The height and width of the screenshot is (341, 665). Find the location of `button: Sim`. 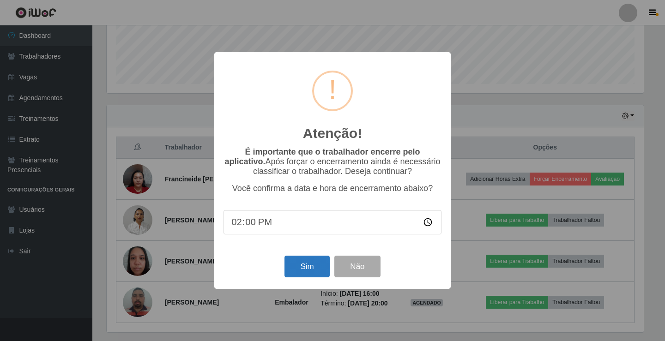

button: Sim is located at coordinates (307, 266).